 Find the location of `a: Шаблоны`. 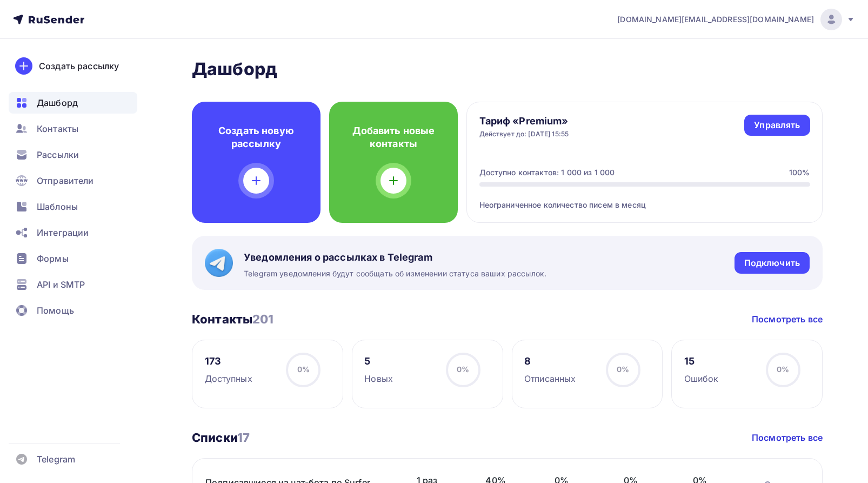

a: Шаблоны is located at coordinates (73, 207).